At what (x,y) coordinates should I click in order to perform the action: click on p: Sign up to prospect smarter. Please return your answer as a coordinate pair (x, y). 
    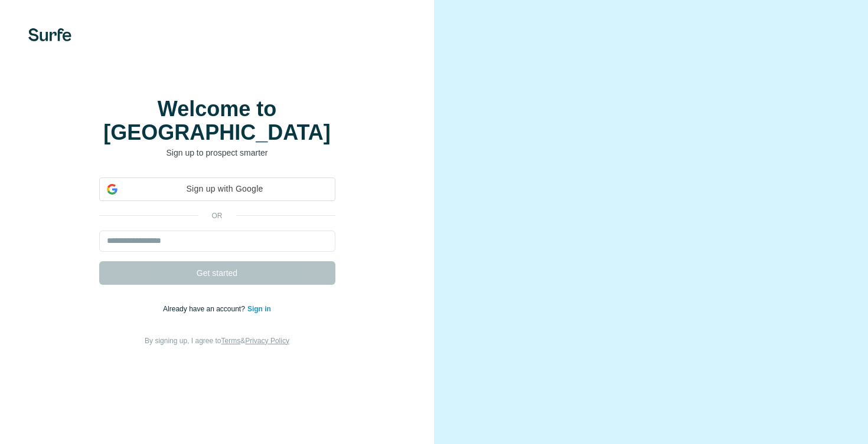
    Looking at the image, I should click on (217, 153).